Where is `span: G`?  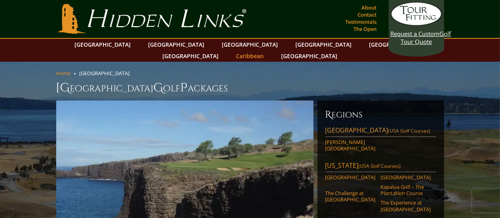 span: G is located at coordinates (158, 88).